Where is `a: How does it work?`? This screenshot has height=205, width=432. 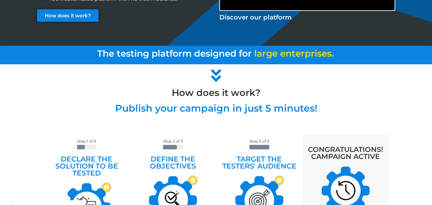
a: How does it work? is located at coordinates (68, 15).